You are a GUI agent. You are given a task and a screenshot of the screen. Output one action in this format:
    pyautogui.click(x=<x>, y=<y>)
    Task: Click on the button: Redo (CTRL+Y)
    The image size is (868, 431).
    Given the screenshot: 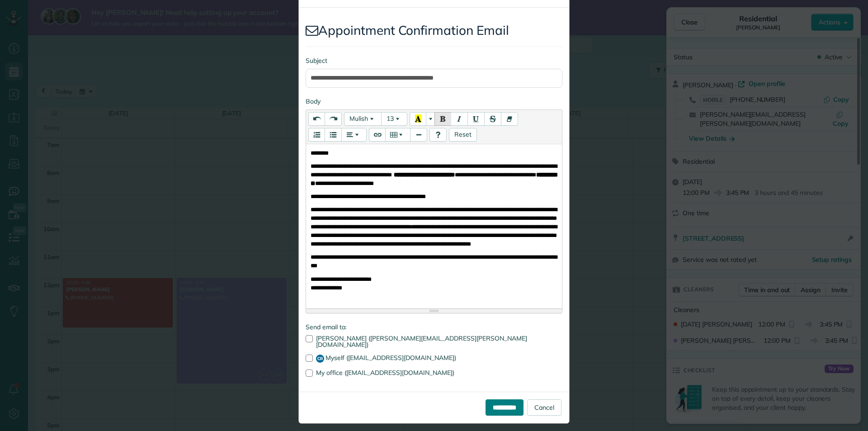 What is the action you would take?
    pyautogui.click(x=333, y=119)
    